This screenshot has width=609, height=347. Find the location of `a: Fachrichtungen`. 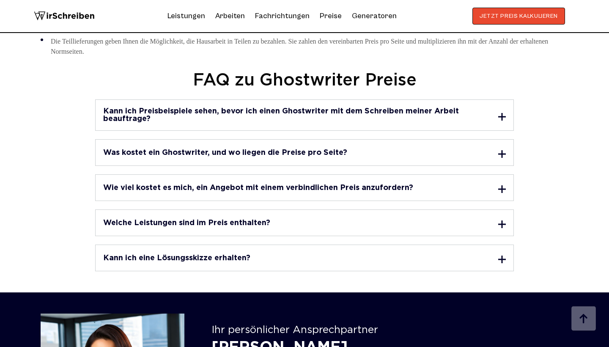

a: Fachrichtungen is located at coordinates (282, 16).